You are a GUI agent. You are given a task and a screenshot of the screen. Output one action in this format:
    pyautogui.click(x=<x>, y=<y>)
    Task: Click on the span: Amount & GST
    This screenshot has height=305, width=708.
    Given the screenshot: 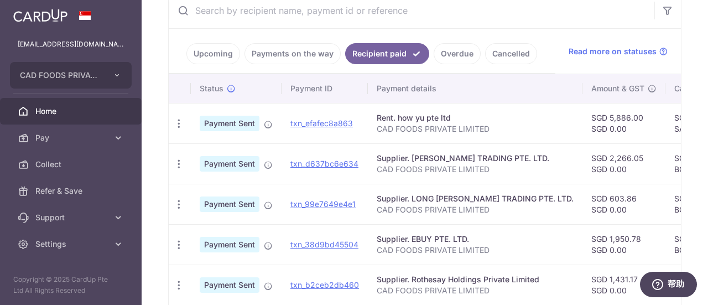 What is the action you would take?
    pyautogui.click(x=618, y=88)
    